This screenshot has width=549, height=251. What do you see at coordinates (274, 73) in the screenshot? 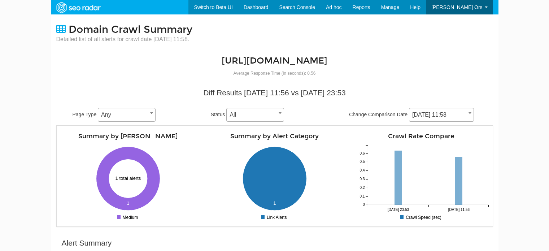
I see `small: Average Response Time (in seconds): 0.56` at bounding box center [274, 73].